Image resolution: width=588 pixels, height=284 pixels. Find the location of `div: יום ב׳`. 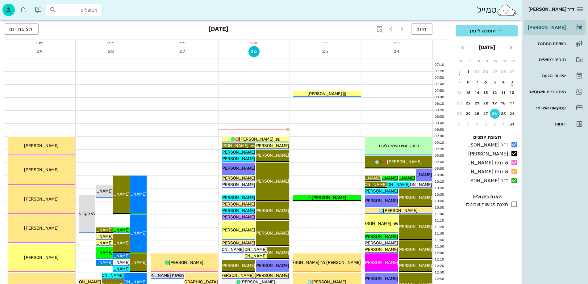

div: יום ב׳ is located at coordinates (326, 43).